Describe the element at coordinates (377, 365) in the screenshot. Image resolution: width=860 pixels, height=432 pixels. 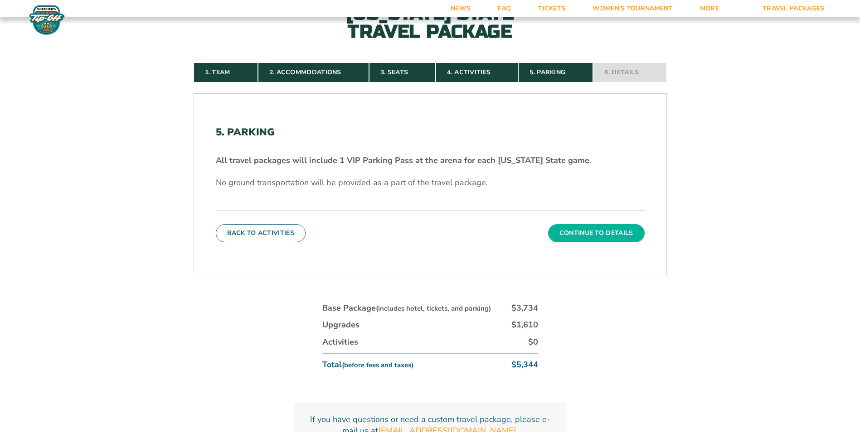
I see `small: (before fees and taxes)` at that location.